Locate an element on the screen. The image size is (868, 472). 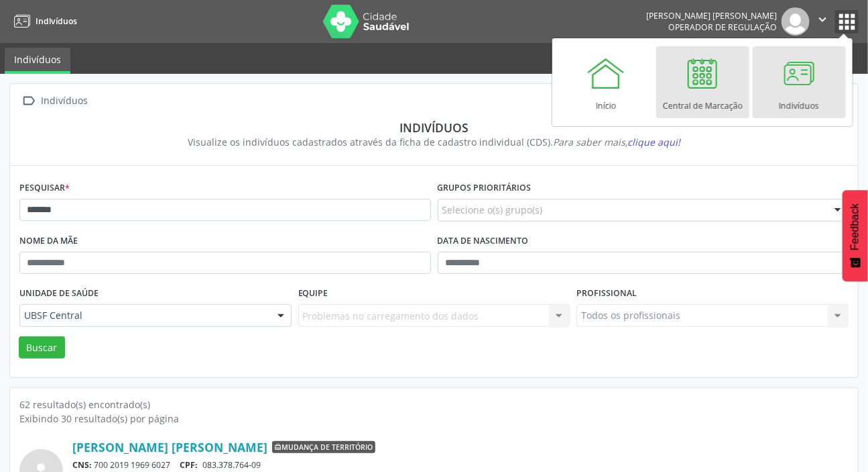
a: Central de Marcação is located at coordinates (703, 82).